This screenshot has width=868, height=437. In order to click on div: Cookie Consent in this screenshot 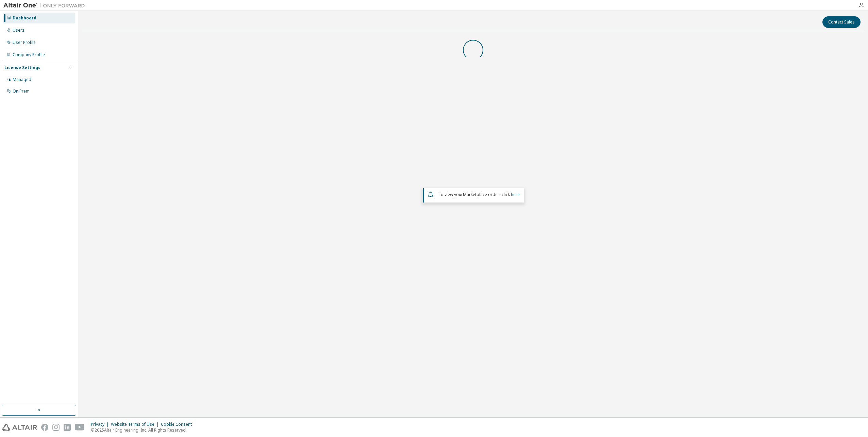, I will do `click(178, 425)`.